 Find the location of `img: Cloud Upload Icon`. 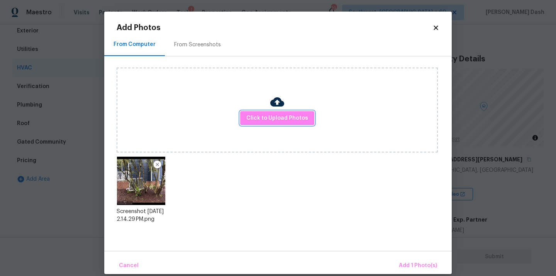

img: Cloud Upload Icon is located at coordinates (277, 102).